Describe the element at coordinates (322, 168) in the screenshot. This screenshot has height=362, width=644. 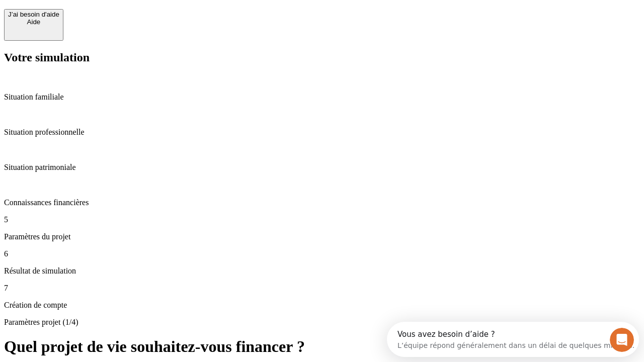
I see `p: Situation patrimoniale` at that location.